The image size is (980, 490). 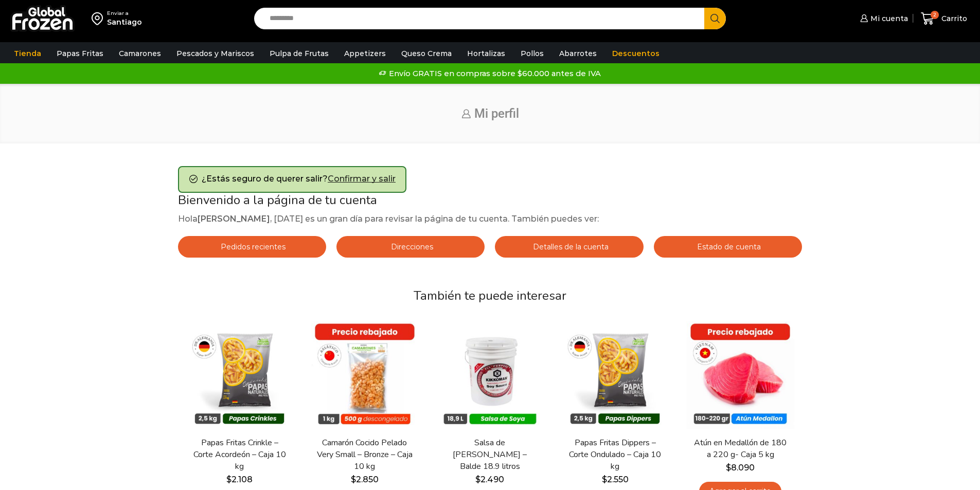 I want to click on a: Hortalizas, so click(x=486, y=54).